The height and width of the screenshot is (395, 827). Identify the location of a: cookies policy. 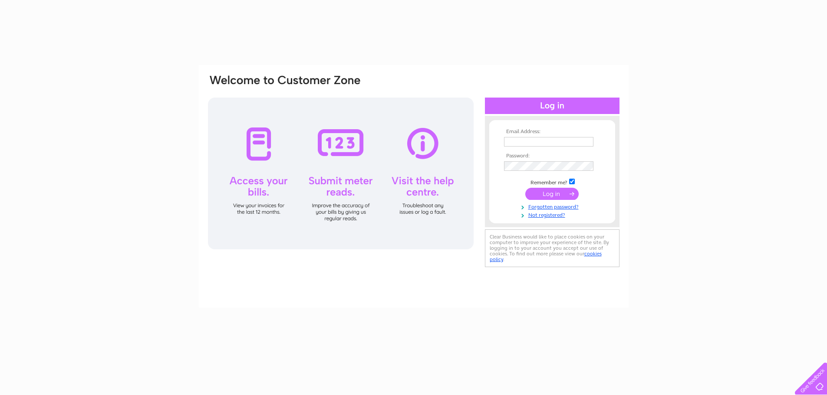
(546, 256).